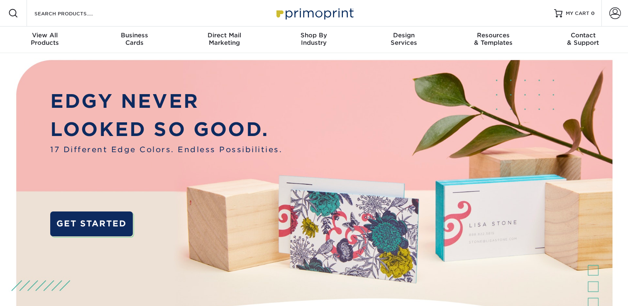 Image resolution: width=628 pixels, height=306 pixels. What do you see at coordinates (583, 39) in the screenshot?
I see `div: & Support` at bounding box center [583, 39].